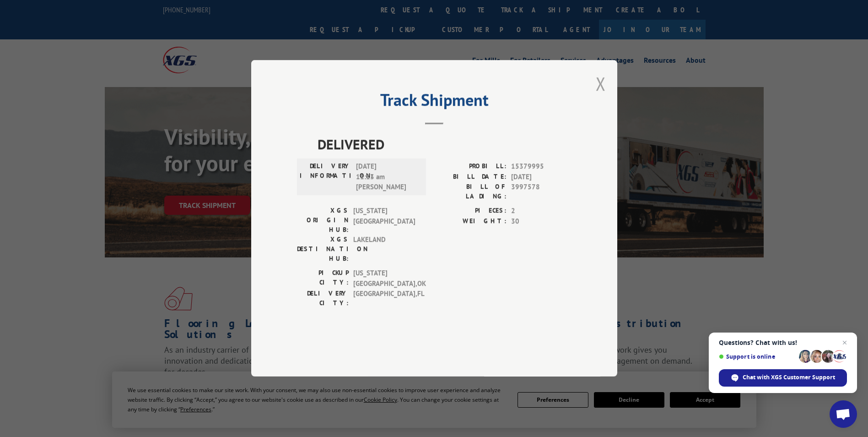 This screenshot has height=437, width=868. What do you see at coordinates (323, 279) in the screenshot?
I see `label: PICKUP CITY:` at bounding box center [323, 279].